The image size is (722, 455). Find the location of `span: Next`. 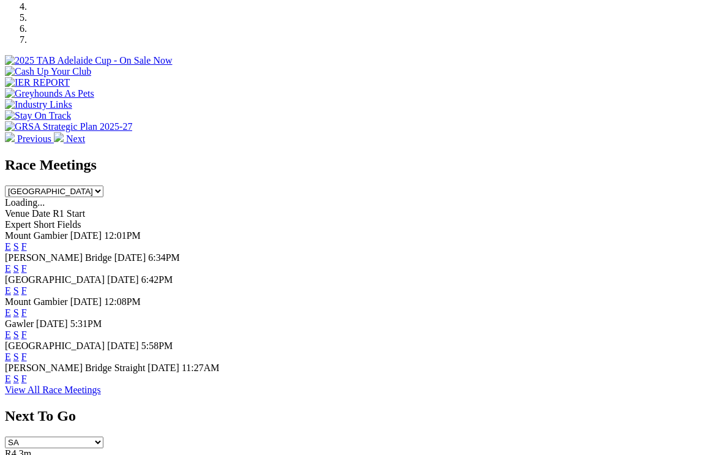

span: Next is located at coordinates (75, 138).